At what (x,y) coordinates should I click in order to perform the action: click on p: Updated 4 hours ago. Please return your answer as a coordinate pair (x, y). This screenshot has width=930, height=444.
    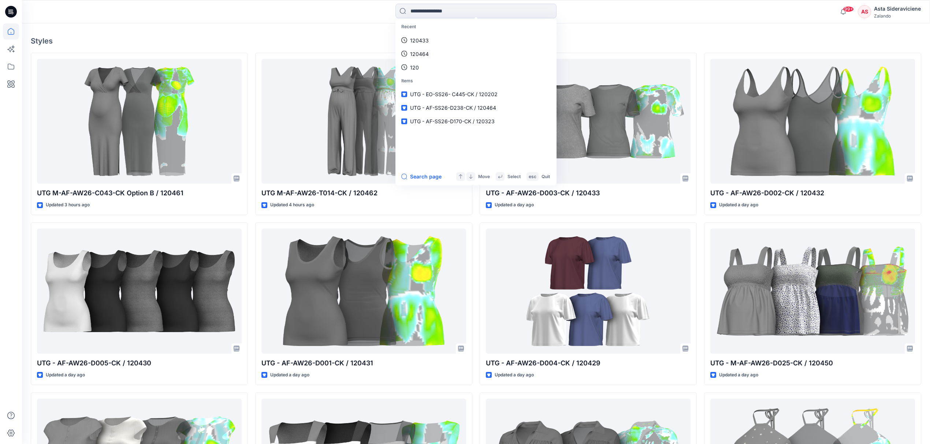
    Looking at the image, I should click on (292, 205).